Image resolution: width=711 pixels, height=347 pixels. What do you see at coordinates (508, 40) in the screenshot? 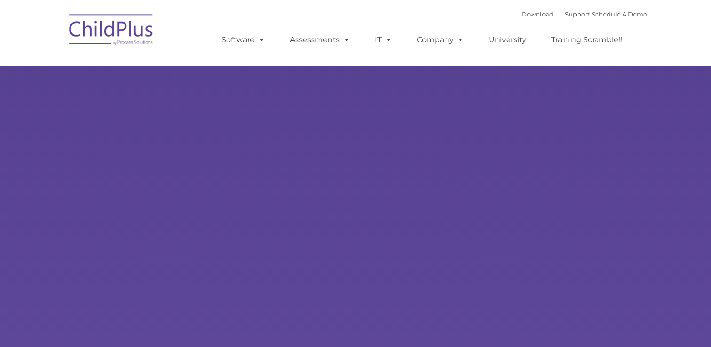
I see `a: University` at bounding box center [508, 40].